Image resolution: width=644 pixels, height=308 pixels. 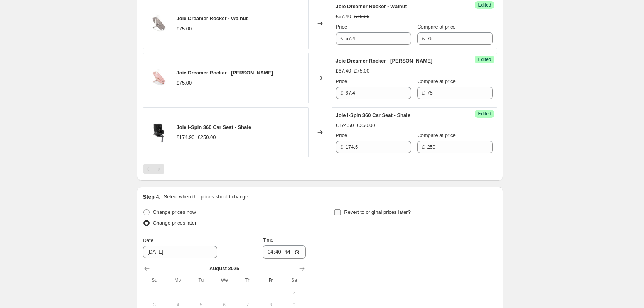 I want to click on input: 8/29/2025, so click(x=180, y=252).